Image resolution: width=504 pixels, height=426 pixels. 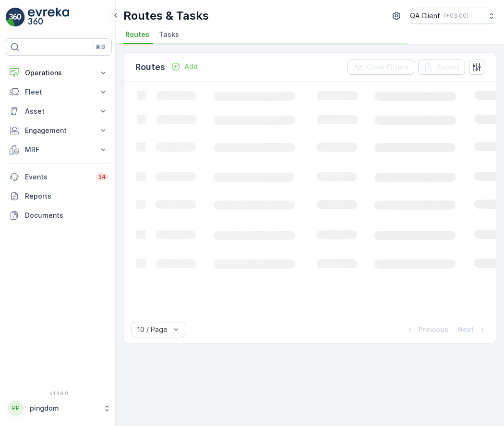 What do you see at coordinates (49, 17) in the screenshot?
I see `img: logo_light-DOdMpM7g.png` at bounding box center [49, 17].